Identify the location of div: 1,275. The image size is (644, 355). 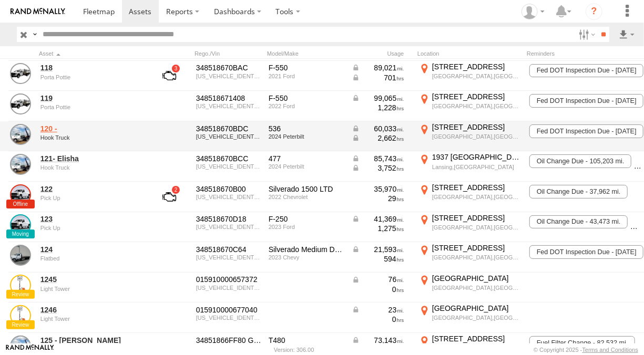
(378, 228).